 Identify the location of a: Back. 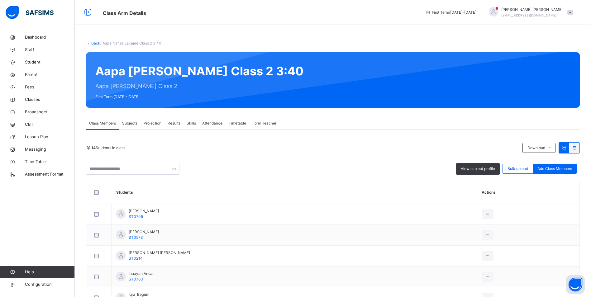
(96, 43).